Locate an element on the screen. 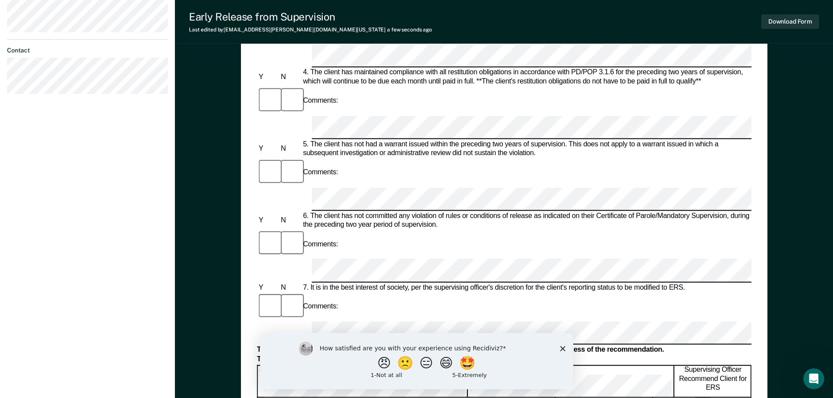  div: Supervising Officer Recommend Client for ERS is located at coordinates (713, 382).